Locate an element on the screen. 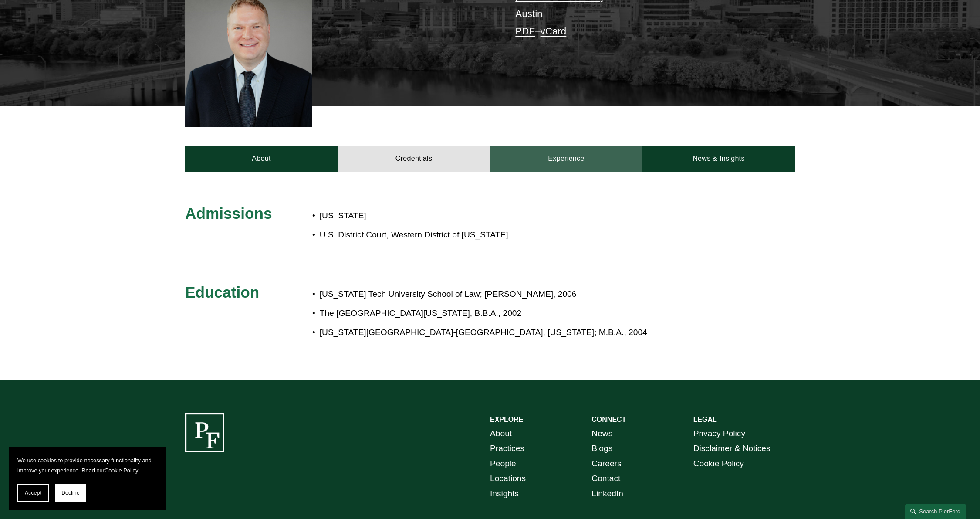  button: Decline is located at coordinates (70, 493).